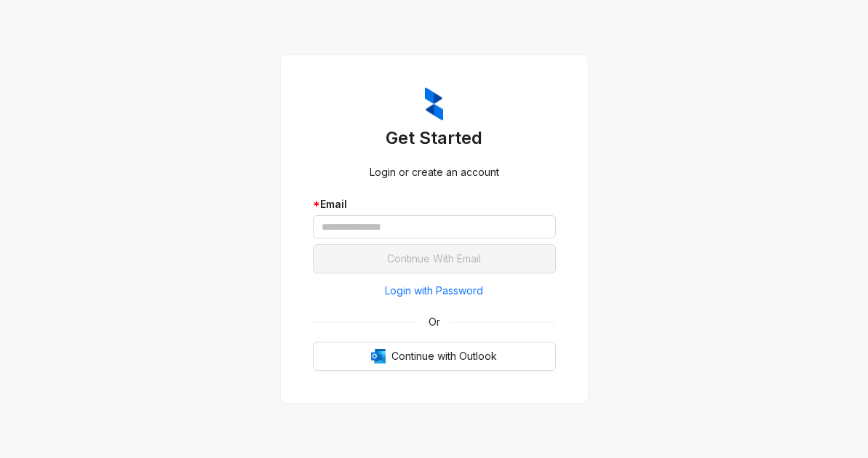 The height and width of the screenshot is (458, 868). Describe the element at coordinates (434, 322) in the screenshot. I see `span: Or` at that location.